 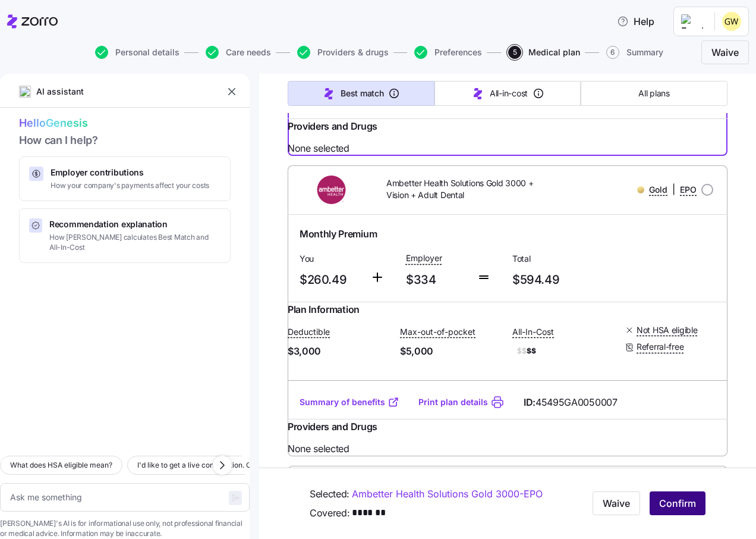 What do you see at coordinates (338, 234) in the screenshot?
I see `span: Monthly Premium` at bounding box center [338, 234].